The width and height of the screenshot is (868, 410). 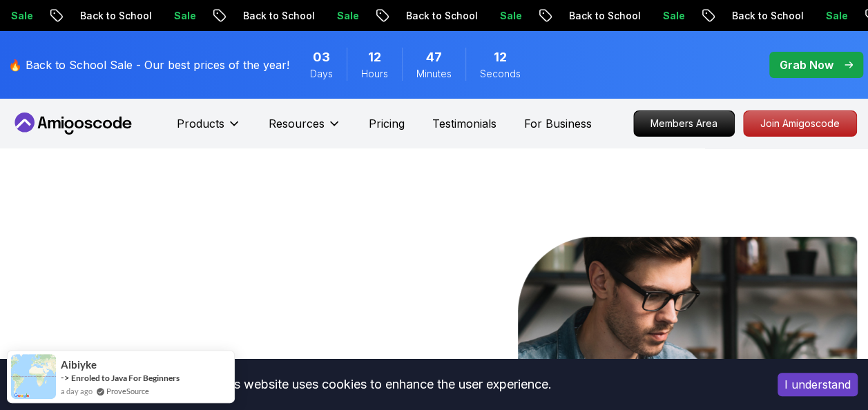 What do you see at coordinates (296, 123) in the screenshot?
I see `p: Resources` at bounding box center [296, 123].